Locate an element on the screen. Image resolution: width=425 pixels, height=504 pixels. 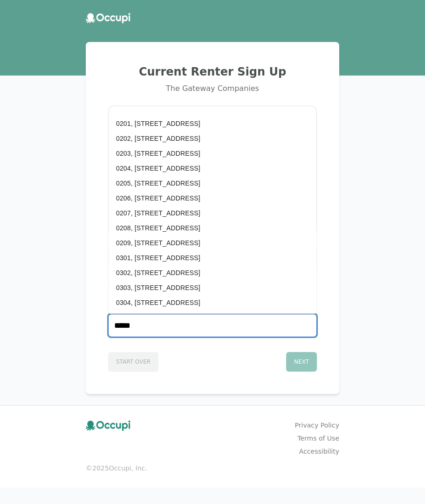
a: Accessibility is located at coordinates (319, 451).